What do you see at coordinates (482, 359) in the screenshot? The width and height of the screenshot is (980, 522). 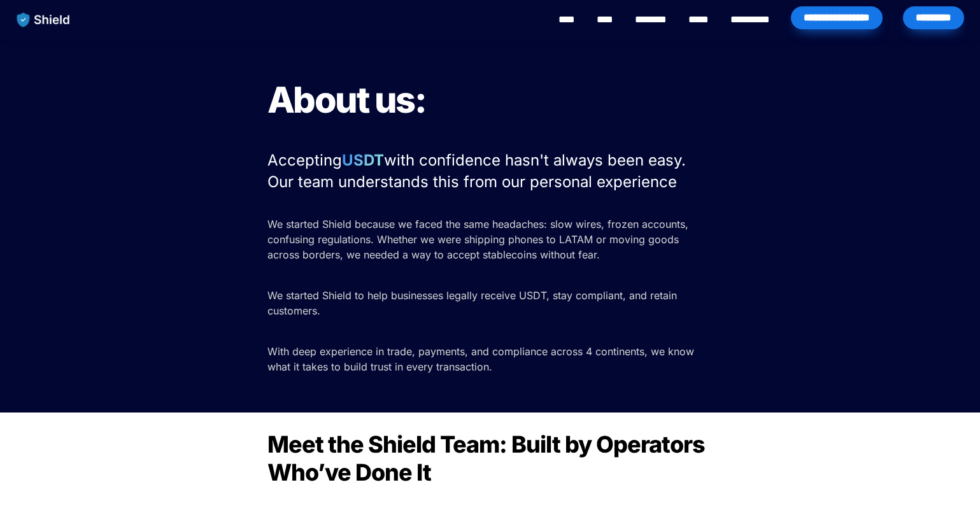 I see `span: With deep experience in trade, payments, and compliance across 4 continents, we know what it take...` at bounding box center [482, 359].